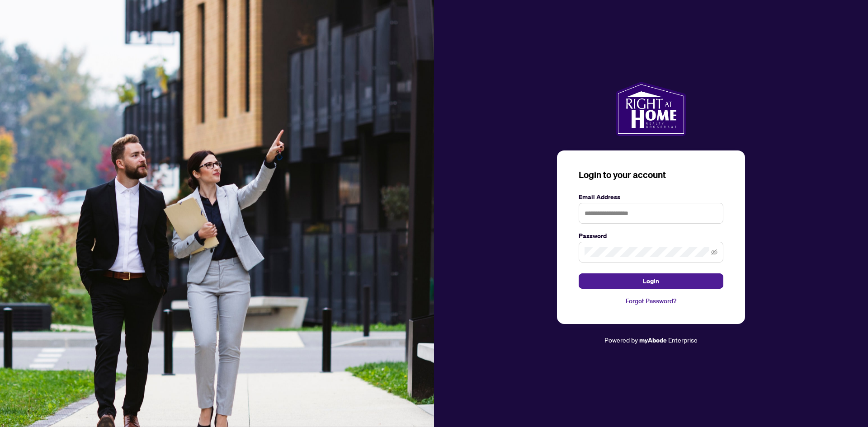  I want to click on keeper-lock: Open Keeper Popup, so click(713, 214).